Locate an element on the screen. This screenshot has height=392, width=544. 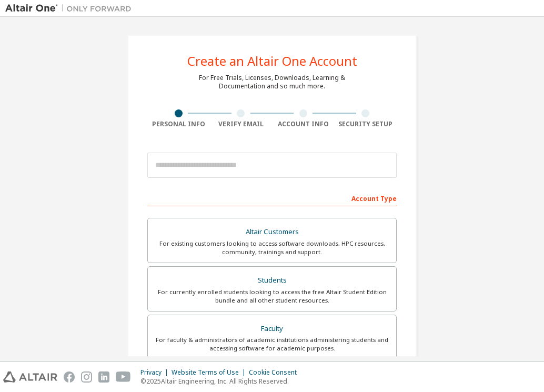
div: For existing customers looking to access software downloads, HPC resources, community, trainings ... is located at coordinates (272, 248).